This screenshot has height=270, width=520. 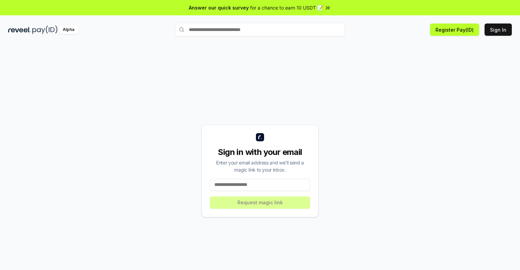 I want to click on span: Answer our quick survey, so click(x=219, y=7).